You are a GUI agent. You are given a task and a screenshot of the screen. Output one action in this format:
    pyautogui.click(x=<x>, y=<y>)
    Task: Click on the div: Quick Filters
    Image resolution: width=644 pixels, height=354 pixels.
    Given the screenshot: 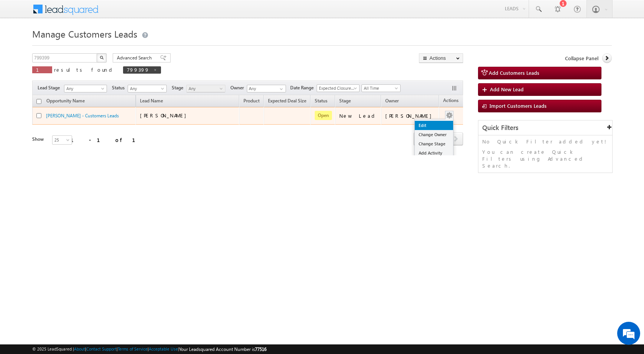 What is the action you would take?
    pyautogui.click(x=545, y=128)
    